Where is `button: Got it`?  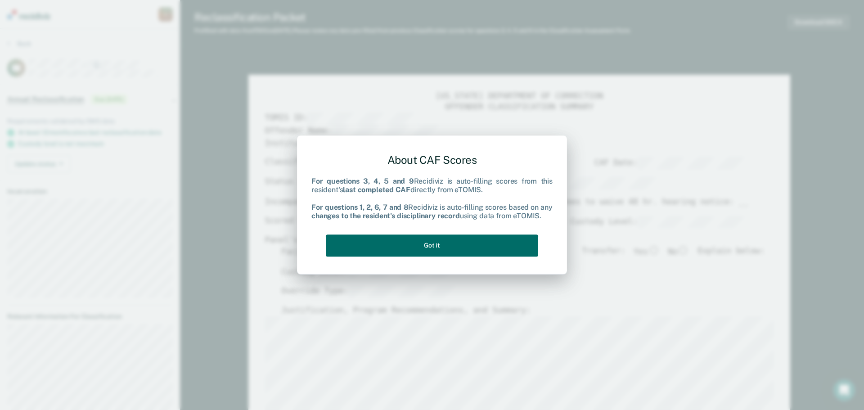
button: Got it is located at coordinates (432, 245).